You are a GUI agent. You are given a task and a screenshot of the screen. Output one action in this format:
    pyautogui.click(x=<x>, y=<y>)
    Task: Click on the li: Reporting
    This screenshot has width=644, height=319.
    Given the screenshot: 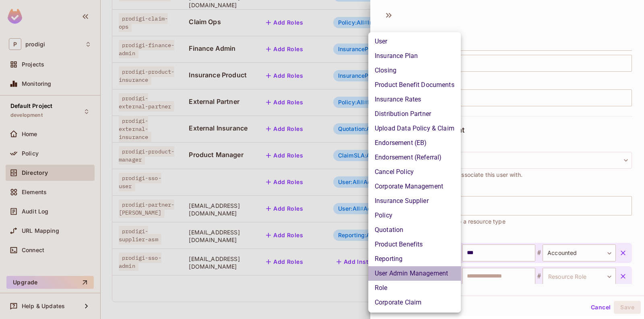 What is the action you would take?
    pyautogui.click(x=415, y=259)
    